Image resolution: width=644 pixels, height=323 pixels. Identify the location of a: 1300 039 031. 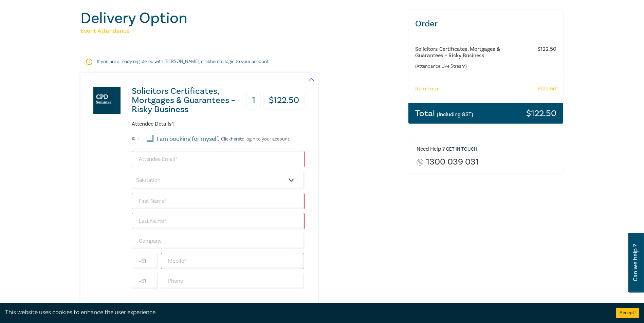
(452, 162).